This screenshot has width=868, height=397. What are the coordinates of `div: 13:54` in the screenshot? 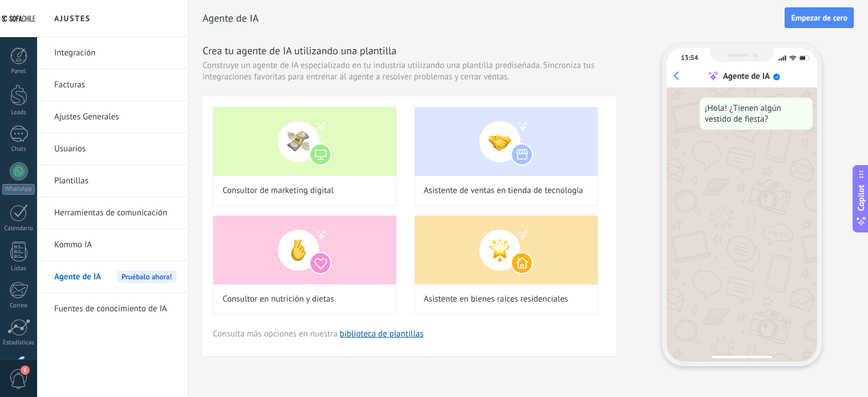 It's located at (689, 58).